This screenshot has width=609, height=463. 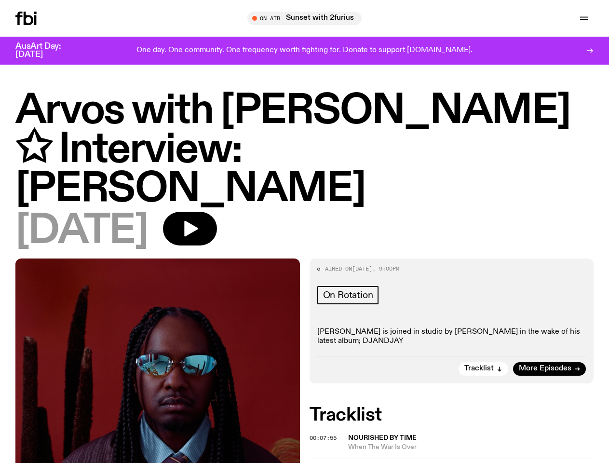 I want to click on span: When The War Is Over, so click(x=471, y=447).